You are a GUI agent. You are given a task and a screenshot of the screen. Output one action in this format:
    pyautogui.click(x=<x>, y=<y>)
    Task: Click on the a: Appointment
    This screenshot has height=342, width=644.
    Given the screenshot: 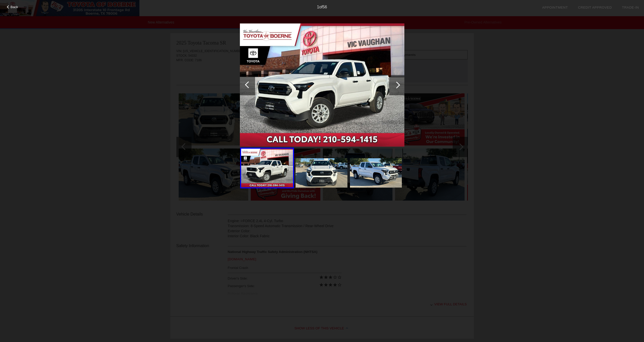 What is the action you would take?
    pyautogui.click(x=555, y=8)
    